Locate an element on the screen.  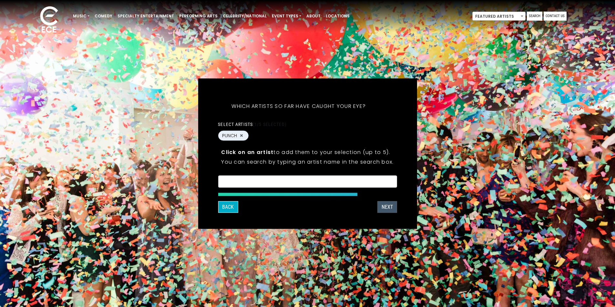
strong: Click on an artist is located at coordinates (247, 152).